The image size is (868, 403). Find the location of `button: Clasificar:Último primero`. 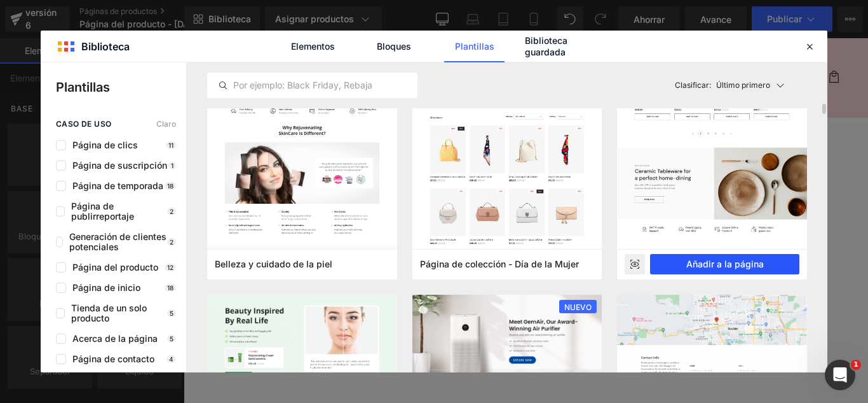

button: Clasificar:Último primero is located at coordinates (739, 86).